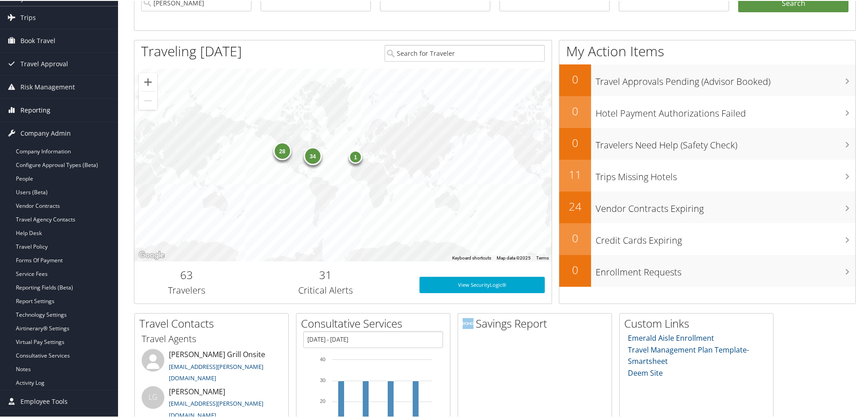 This screenshot has width=868, height=417. What do you see at coordinates (148, 100) in the screenshot?
I see `button: Zoom out` at bounding box center [148, 100].